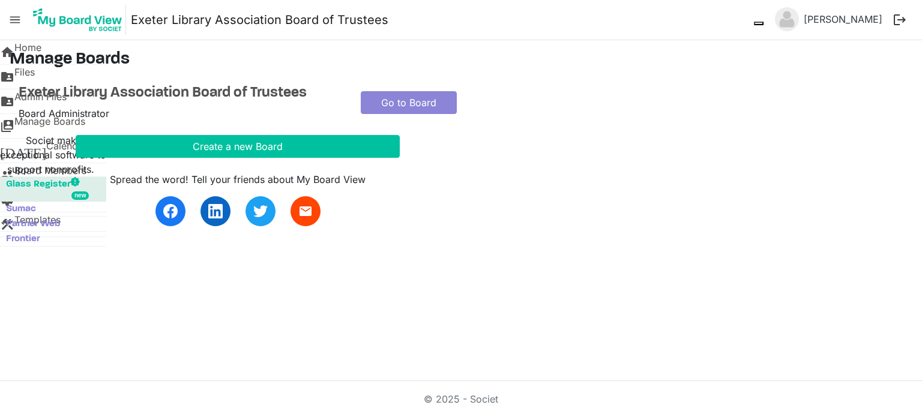  What do you see at coordinates (28, 52) in the screenshot?
I see `span: Home` at bounding box center [28, 52].